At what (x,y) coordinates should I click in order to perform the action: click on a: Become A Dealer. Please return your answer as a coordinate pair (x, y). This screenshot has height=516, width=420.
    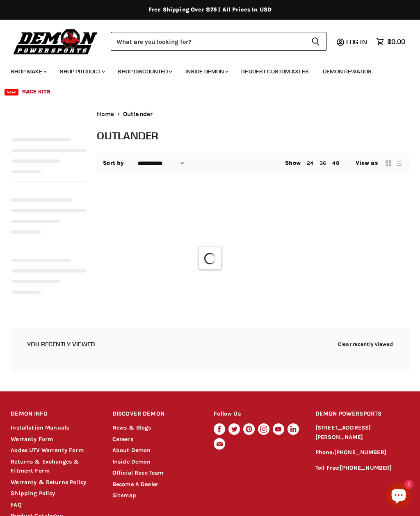
    Looking at the image, I should click on (135, 484).